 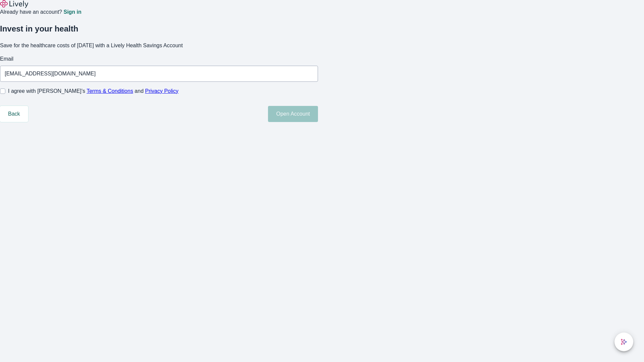 I want to click on a: Privacy Policy, so click(x=162, y=91).